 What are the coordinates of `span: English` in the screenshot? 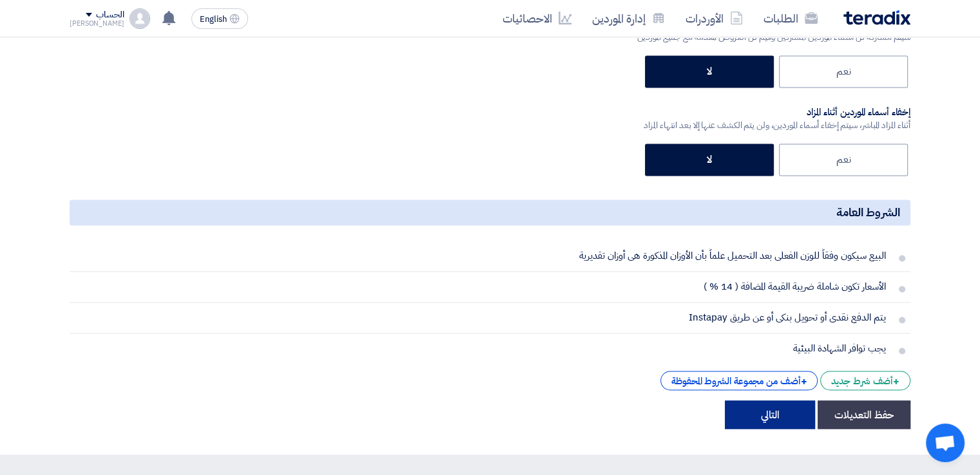 It's located at (213, 19).